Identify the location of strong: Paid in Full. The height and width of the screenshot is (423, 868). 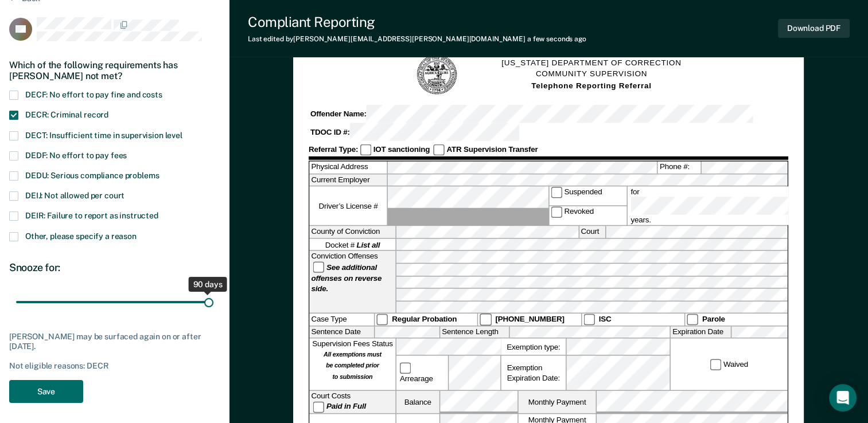
(346, 406).